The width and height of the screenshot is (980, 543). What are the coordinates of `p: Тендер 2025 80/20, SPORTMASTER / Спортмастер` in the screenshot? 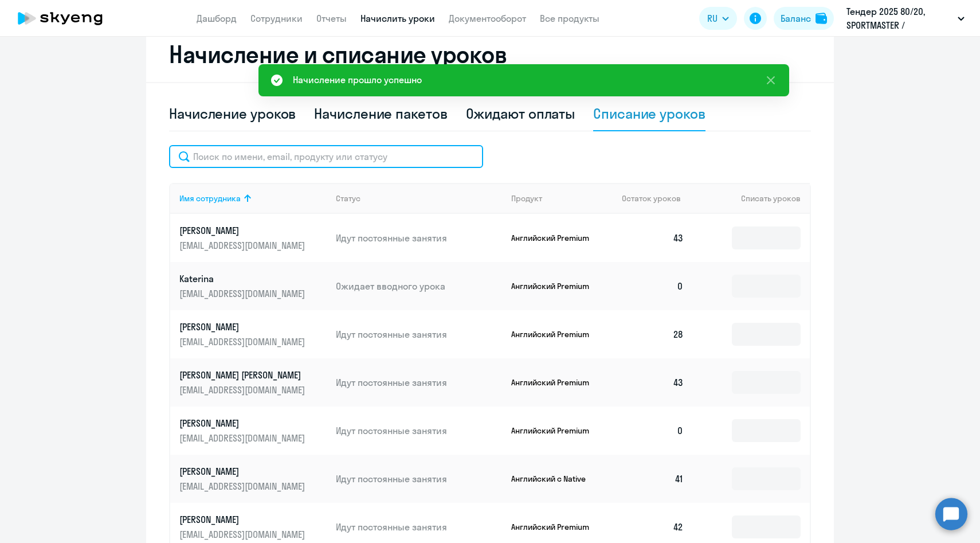 It's located at (900, 18).